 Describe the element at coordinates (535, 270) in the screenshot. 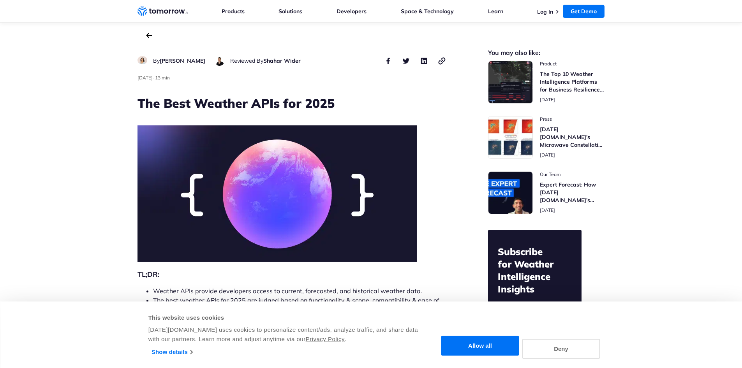

I see `h2: Subscribe for Weather Intelligence Insights` at that location.